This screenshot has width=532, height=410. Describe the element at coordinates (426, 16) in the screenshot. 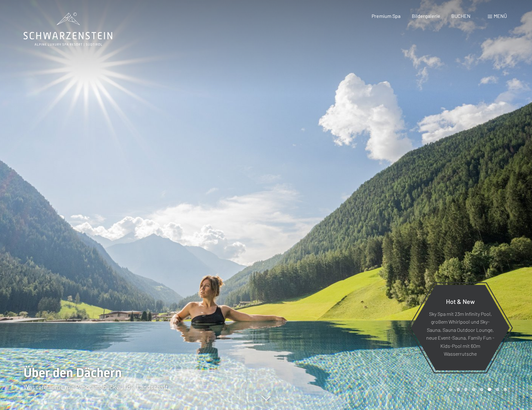

I see `a: Bildergalerie` at that location.